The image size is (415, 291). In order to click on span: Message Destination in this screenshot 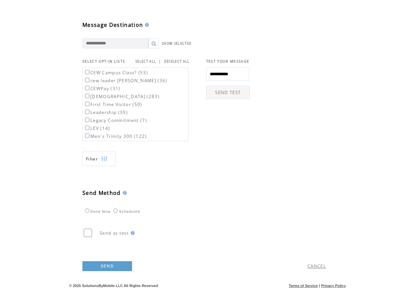, I will do `click(113, 25)`.